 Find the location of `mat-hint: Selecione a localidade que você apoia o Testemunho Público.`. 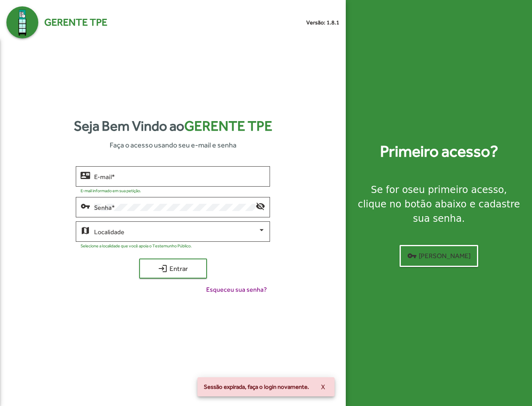

mat-hint: Selecione a localidade que você apoia o Testemunho Público. is located at coordinates (136, 245).